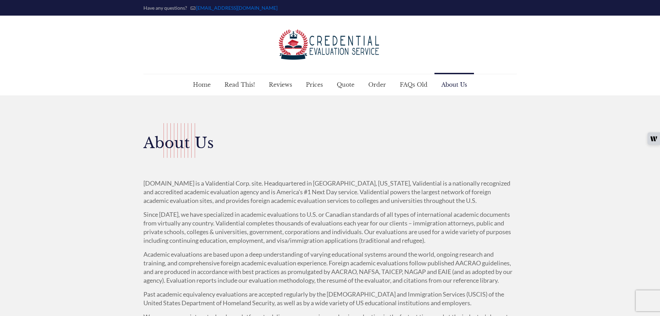 Image resolution: width=660 pixels, height=316 pixels. Describe the element at coordinates (330, 85) in the screenshot. I see `nav: Main menu` at that location.